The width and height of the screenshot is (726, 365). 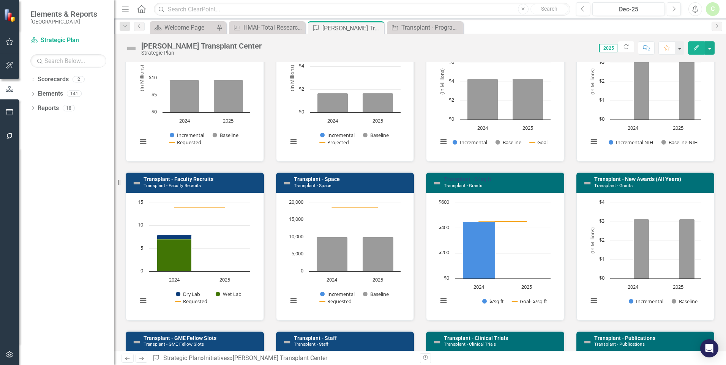 I want to click on text: $2, so click(x=301, y=89).